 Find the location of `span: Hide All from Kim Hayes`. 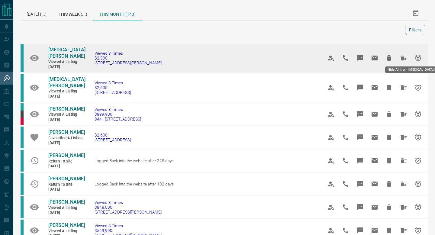

span: Hide All from Kim Hayes is located at coordinates (403, 114).